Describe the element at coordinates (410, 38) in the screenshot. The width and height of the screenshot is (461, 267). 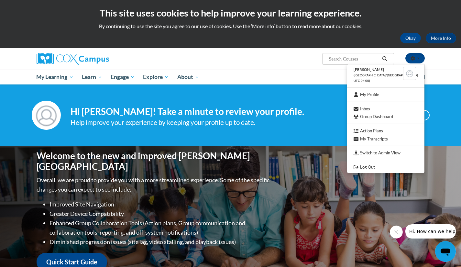
I see `button: Okay` at that location.